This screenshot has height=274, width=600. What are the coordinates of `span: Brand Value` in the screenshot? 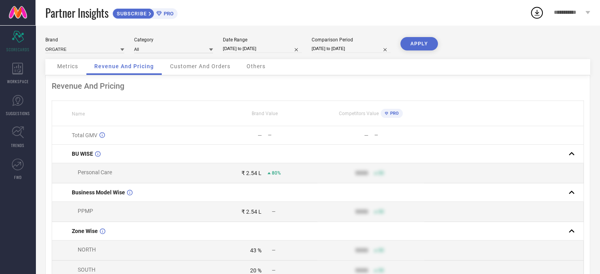 It's located at (265, 114).